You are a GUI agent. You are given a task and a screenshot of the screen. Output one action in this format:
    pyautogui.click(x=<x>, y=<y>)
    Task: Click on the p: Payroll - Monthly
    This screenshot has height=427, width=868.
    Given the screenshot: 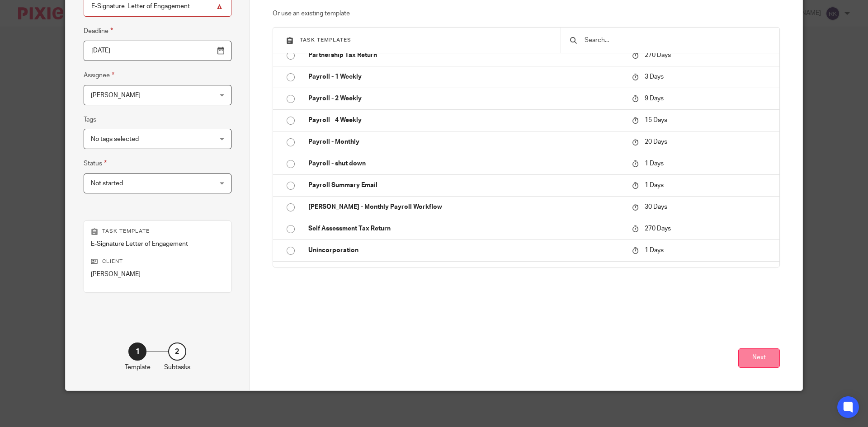 What is the action you would take?
    pyautogui.click(x=466, y=142)
    